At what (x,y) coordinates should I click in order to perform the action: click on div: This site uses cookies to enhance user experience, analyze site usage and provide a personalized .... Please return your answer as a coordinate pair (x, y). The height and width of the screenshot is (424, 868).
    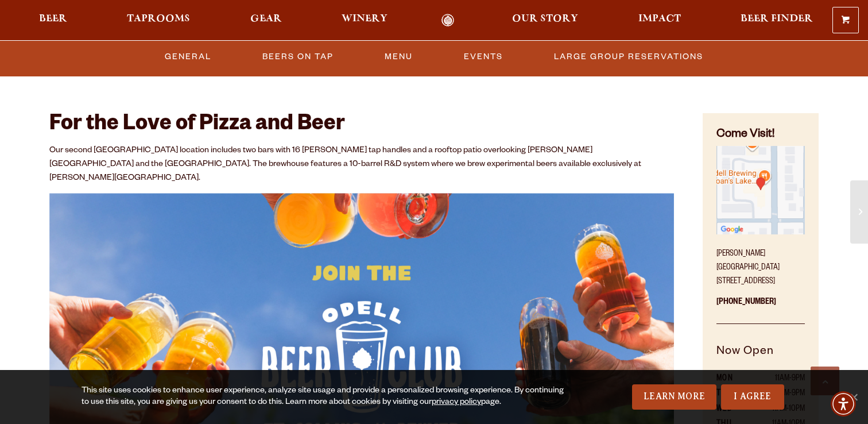
    Looking at the image, I should click on (324, 397).